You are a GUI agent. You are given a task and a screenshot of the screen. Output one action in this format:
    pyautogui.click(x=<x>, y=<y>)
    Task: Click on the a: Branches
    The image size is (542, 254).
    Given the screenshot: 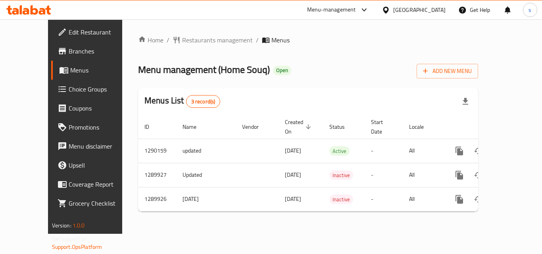 What is the action you would take?
    pyautogui.click(x=95, y=51)
    